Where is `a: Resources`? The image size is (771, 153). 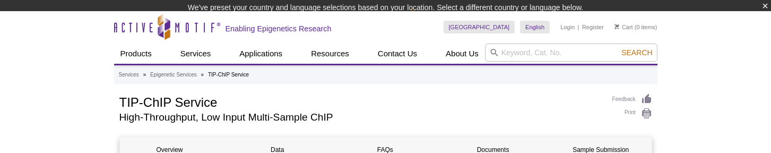 a: Resources is located at coordinates (330, 54).